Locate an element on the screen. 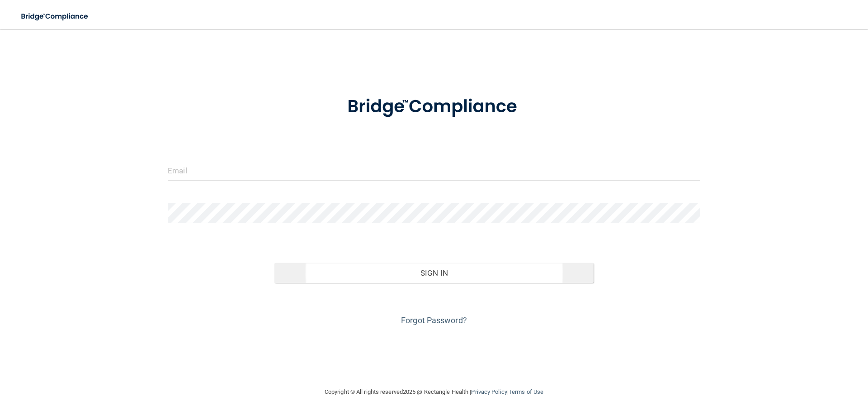 This screenshot has height=416, width=868. a: Forgot Password? is located at coordinates (434, 320).